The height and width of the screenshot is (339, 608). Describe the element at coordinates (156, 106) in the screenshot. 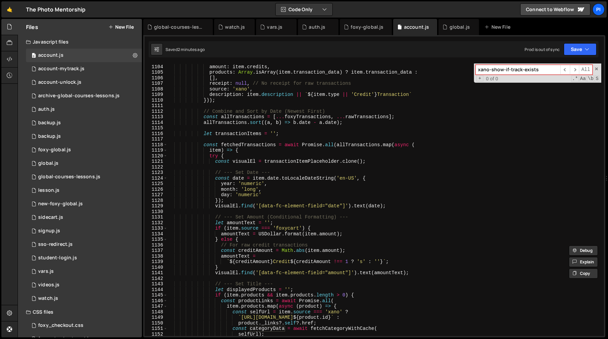

I see `div: 1111` at that location.